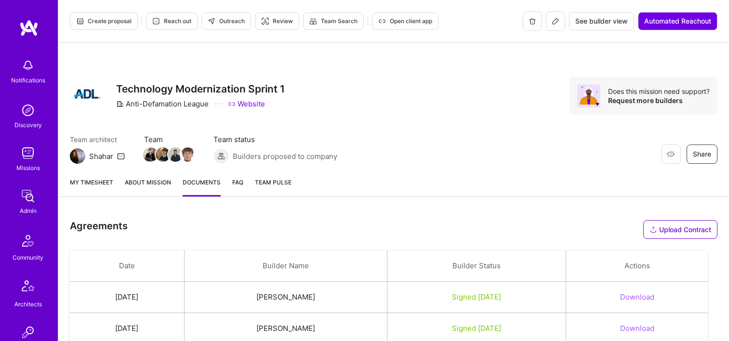 This screenshot has width=729, height=341. What do you see at coordinates (148, 187) in the screenshot?
I see `a: About Mission` at bounding box center [148, 187].